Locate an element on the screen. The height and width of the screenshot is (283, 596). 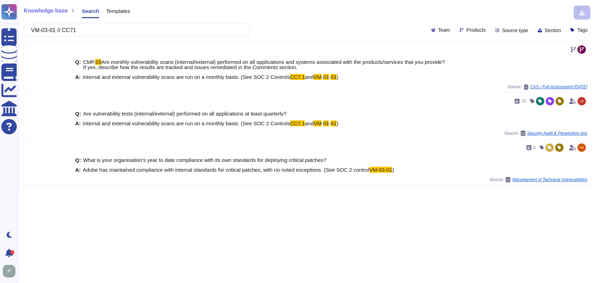
span: Knowledge base is located at coordinates (46, 11).